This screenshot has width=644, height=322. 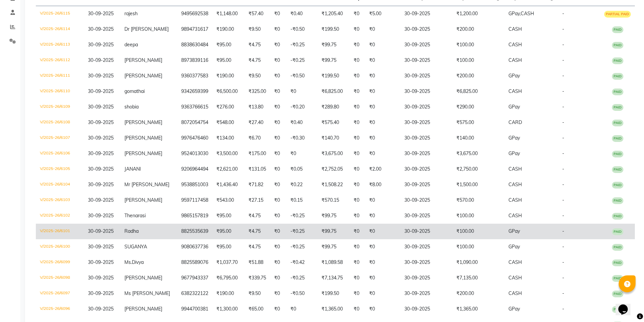 I want to click on td: ₹2.00, so click(x=383, y=169).